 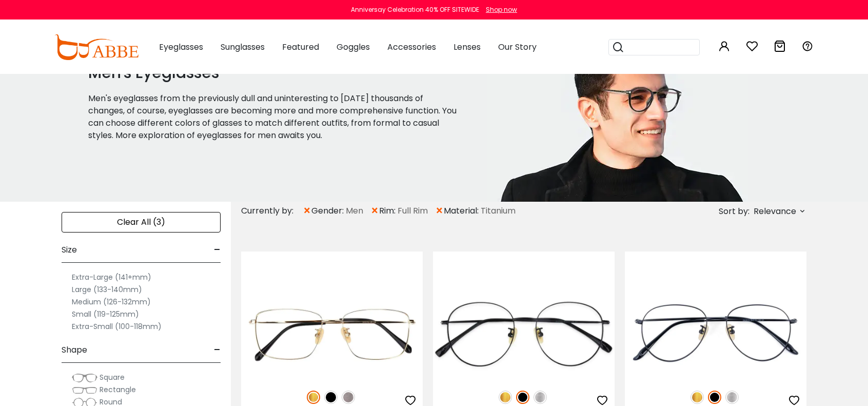 What do you see at coordinates (501, 10) in the screenshot?
I see `div: Shop now` at bounding box center [501, 10].